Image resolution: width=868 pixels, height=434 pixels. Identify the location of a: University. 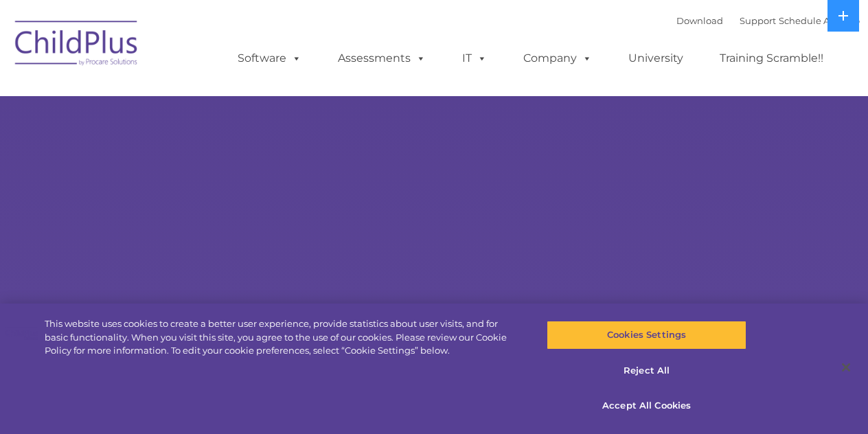
(656, 58).